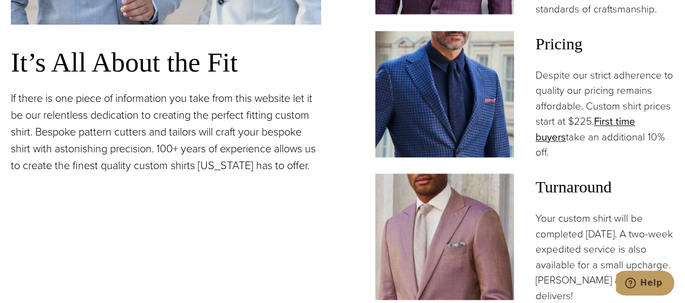 Image resolution: width=685 pixels, height=303 pixels. What do you see at coordinates (166, 62) in the screenshot?
I see `h3: It’s All About the Fit` at bounding box center [166, 62].